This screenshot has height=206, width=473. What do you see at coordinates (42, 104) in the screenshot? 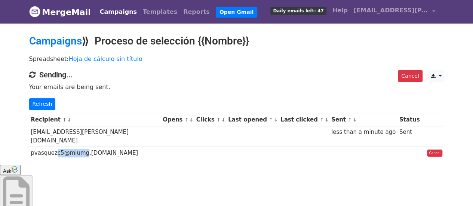
I see `a: Refresh` at bounding box center [42, 104].